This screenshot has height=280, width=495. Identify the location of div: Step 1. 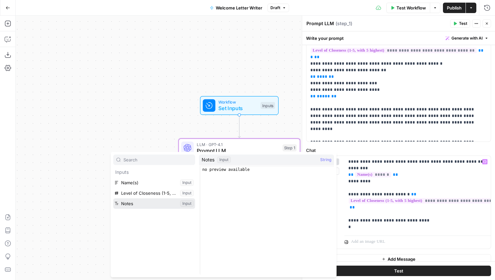
(289, 148).